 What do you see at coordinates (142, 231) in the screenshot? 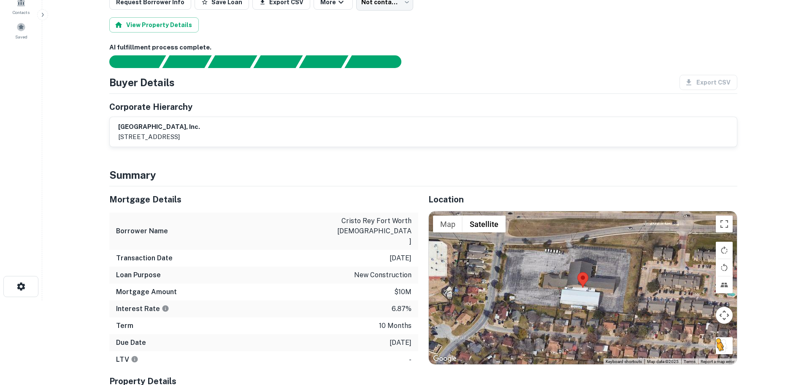
I see `h6: Borrower Name` at bounding box center [142, 231].